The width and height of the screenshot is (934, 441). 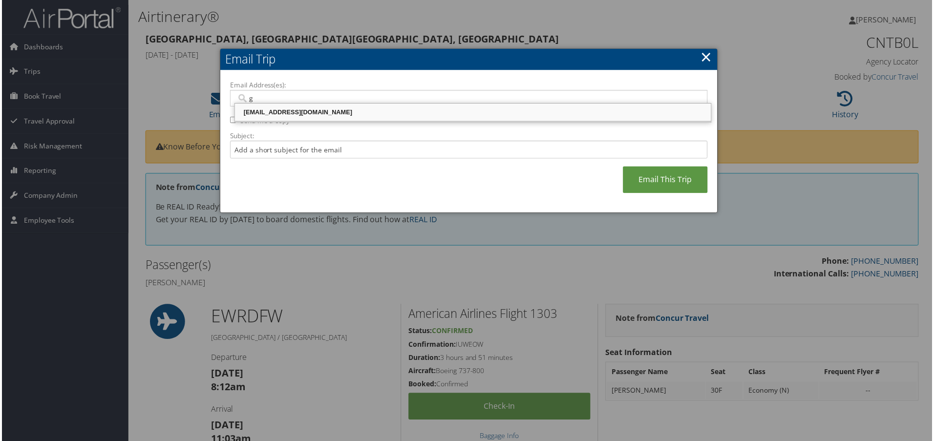 What do you see at coordinates (468, 99) in the screenshot?
I see `input: Email address (Separate multiple email addresses with commas)` at bounding box center [468, 99].